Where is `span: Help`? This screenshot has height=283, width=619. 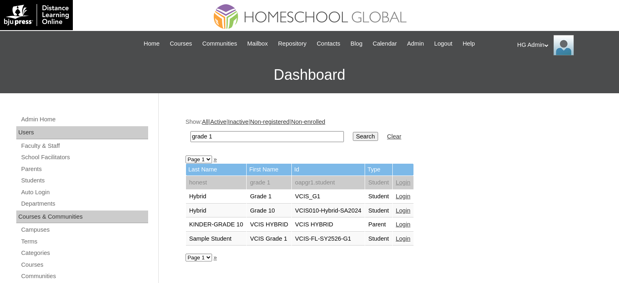
span: Help is located at coordinates (469, 44).